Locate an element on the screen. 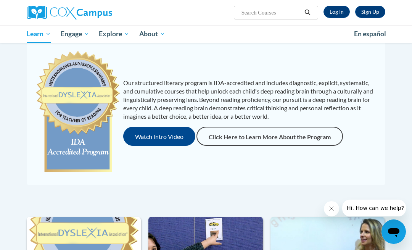 This screenshot has height=250, width=412. a: Log In is located at coordinates (337, 12).